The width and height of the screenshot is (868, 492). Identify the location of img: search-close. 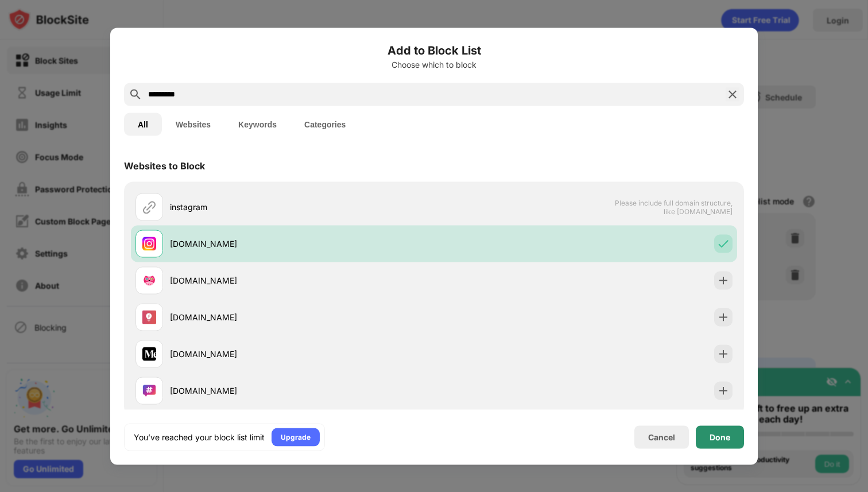
(733, 94).